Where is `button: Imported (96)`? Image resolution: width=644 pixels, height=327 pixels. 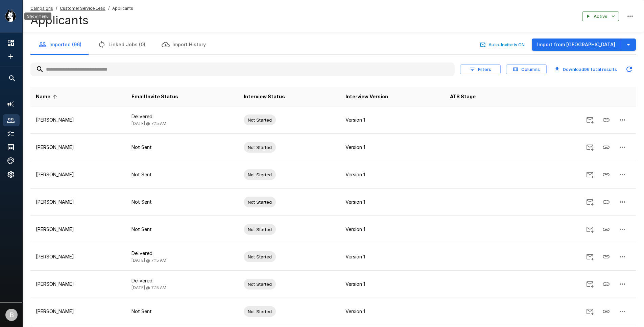
button: Imported (96) is located at coordinates (60, 45).